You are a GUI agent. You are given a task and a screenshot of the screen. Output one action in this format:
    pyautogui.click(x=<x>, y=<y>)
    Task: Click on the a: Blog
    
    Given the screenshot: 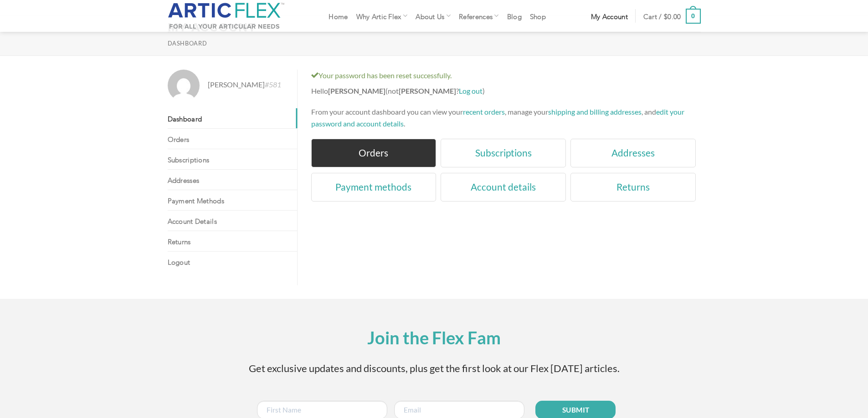 What is the action you would take?
    pyautogui.click(x=514, y=16)
    